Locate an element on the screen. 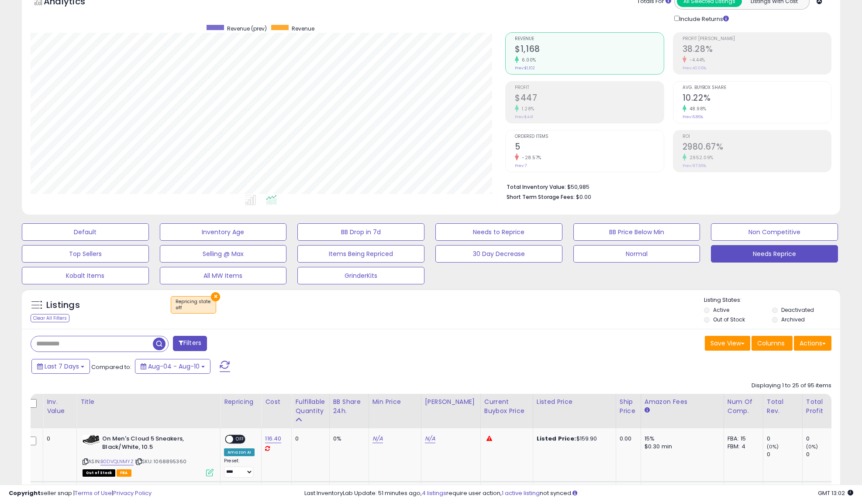  button: Normal is located at coordinates (636, 254).